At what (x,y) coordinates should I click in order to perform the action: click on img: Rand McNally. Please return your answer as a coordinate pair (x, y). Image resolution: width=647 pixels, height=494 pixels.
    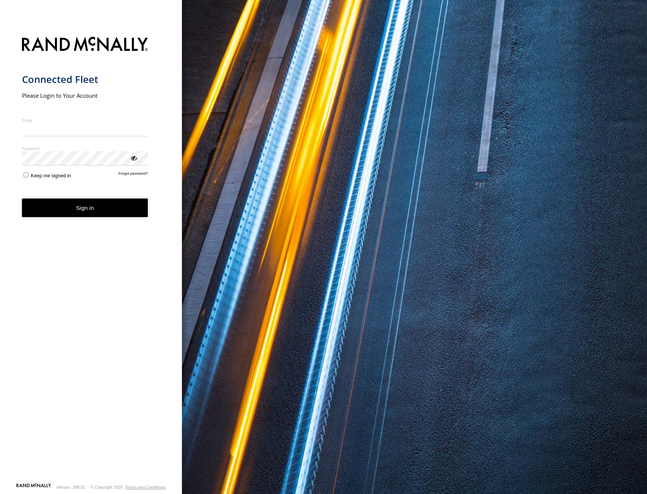
    Looking at the image, I should click on (85, 45).